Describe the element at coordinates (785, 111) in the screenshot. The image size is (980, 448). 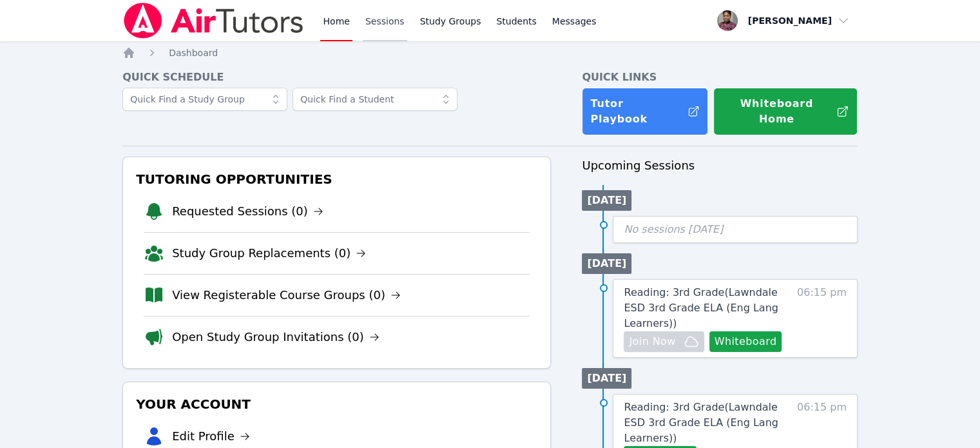
I see `button: Whiteboard Home` at that location.